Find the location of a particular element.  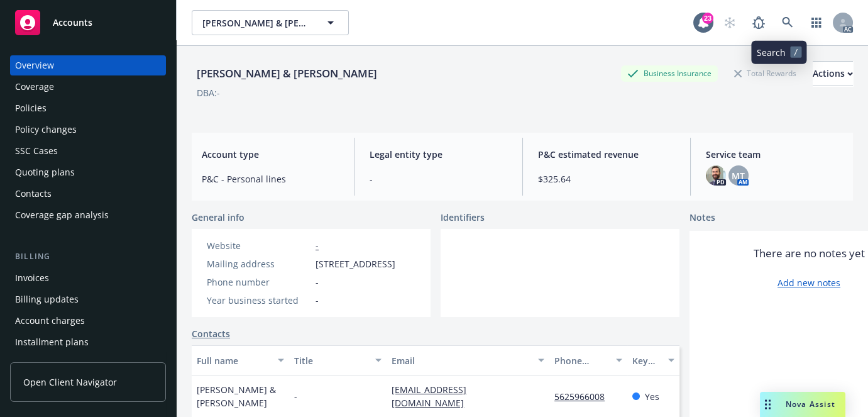

div: Account charges is located at coordinates (50, 321).